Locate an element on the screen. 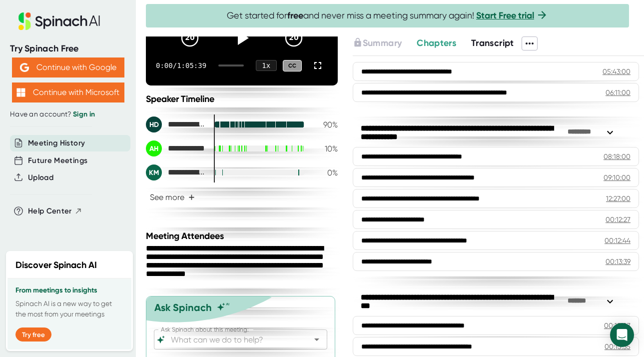 The width and height of the screenshot is (644, 357). span: Help Center is located at coordinates (50, 211).